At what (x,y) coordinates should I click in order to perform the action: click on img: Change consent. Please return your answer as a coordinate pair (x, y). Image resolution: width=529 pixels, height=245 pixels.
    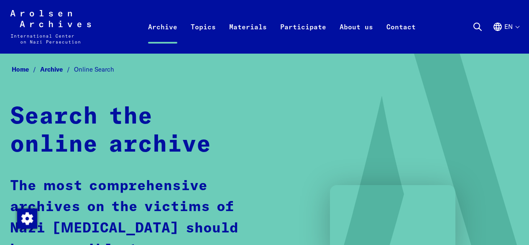
    Looking at the image, I should click on (27, 218).